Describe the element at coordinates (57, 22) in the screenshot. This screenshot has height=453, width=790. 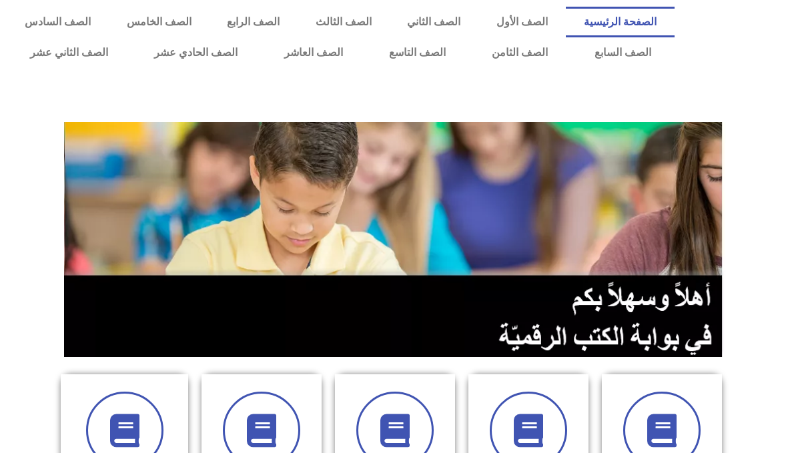
I see `a: الصف السادس` at that location.